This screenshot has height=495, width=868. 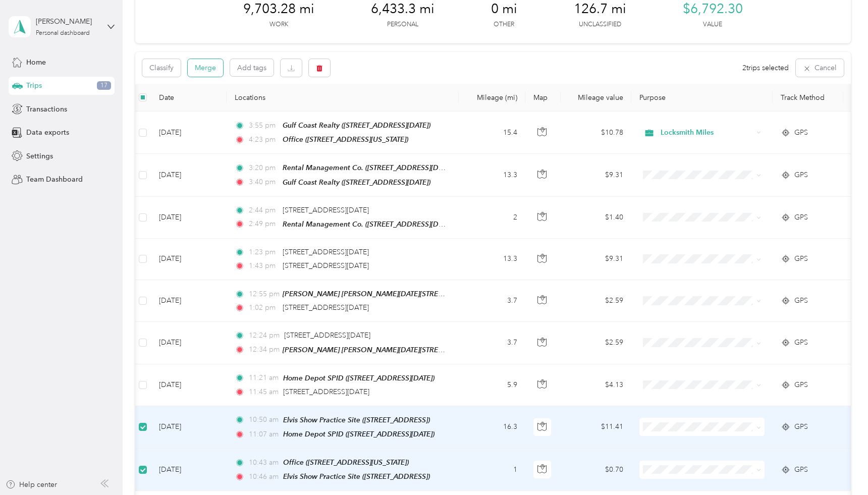 I want to click on span: 2:49 pm, so click(x=263, y=224).